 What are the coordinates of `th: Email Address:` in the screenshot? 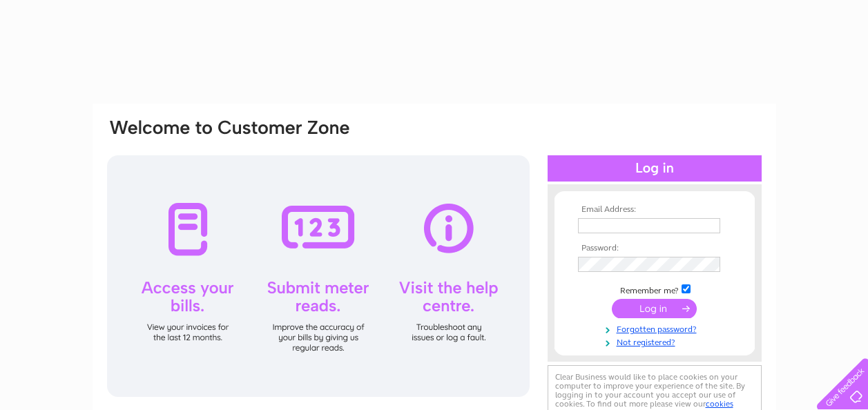 It's located at (655, 210).